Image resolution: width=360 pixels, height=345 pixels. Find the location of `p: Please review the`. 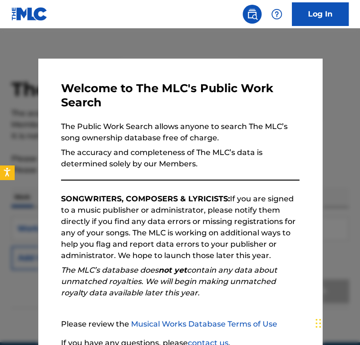

p: Please review the is located at coordinates (180, 324).